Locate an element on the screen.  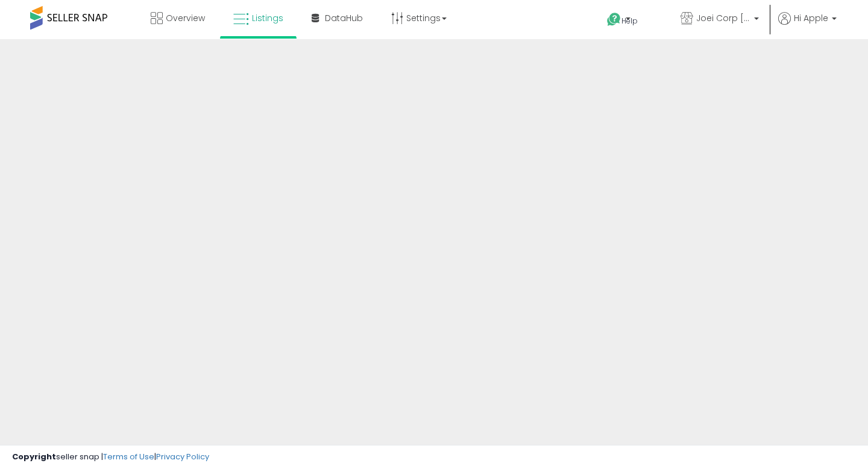
span: Listings is located at coordinates (268, 18).